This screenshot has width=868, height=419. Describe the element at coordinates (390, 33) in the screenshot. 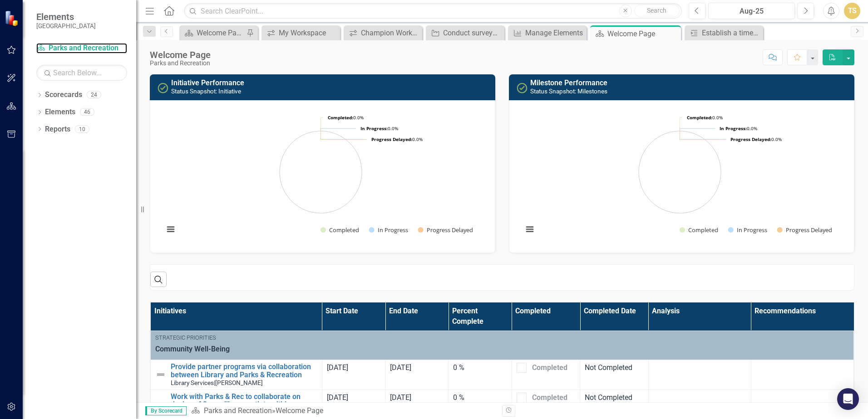

I see `div: Champion Workspace` at that location.